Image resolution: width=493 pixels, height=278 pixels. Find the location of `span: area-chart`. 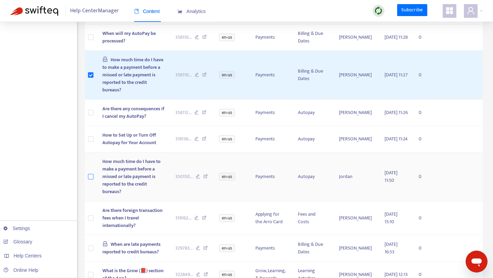

span: area-chart is located at coordinates (180, 11).